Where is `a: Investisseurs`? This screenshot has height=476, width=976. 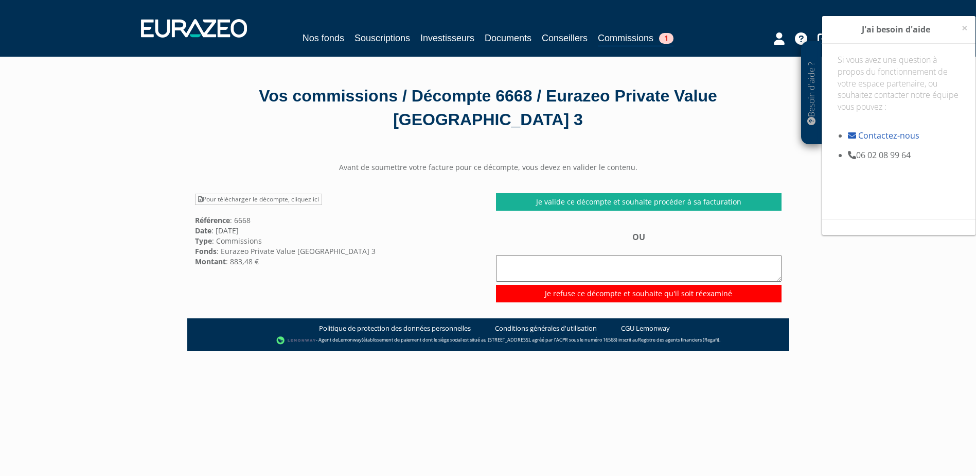 a: Investisseurs is located at coordinates (447, 38).